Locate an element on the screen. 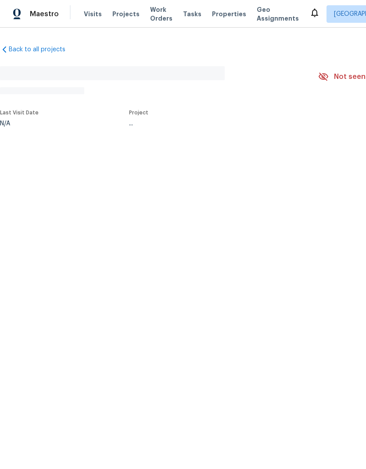 The height and width of the screenshot is (469, 366). span: Geo Assignments is located at coordinates (277, 14).